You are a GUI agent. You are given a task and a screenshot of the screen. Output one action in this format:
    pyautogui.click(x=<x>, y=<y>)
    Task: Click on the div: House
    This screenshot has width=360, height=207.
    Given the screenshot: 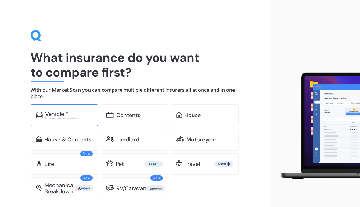 What is the action you would take?
    pyautogui.click(x=192, y=115)
    